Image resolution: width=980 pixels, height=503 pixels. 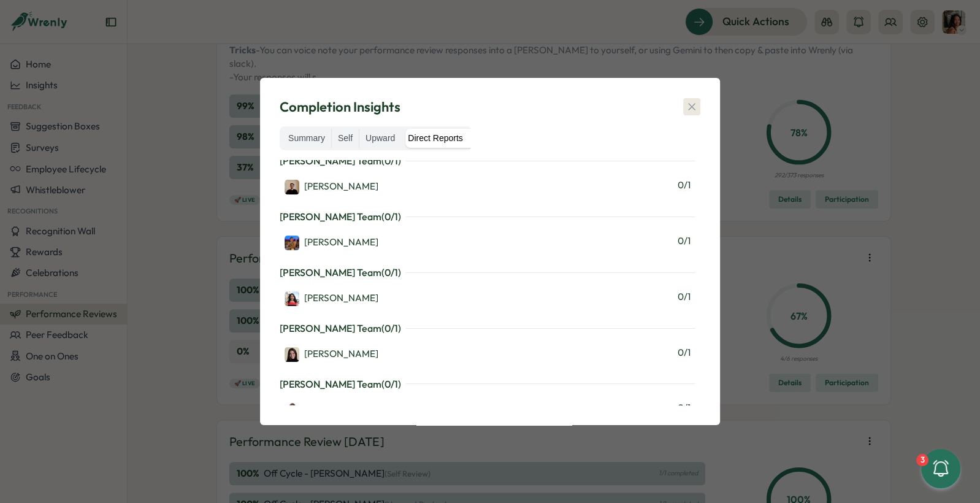 I want to click on button: 3, so click(x=941, y=468).